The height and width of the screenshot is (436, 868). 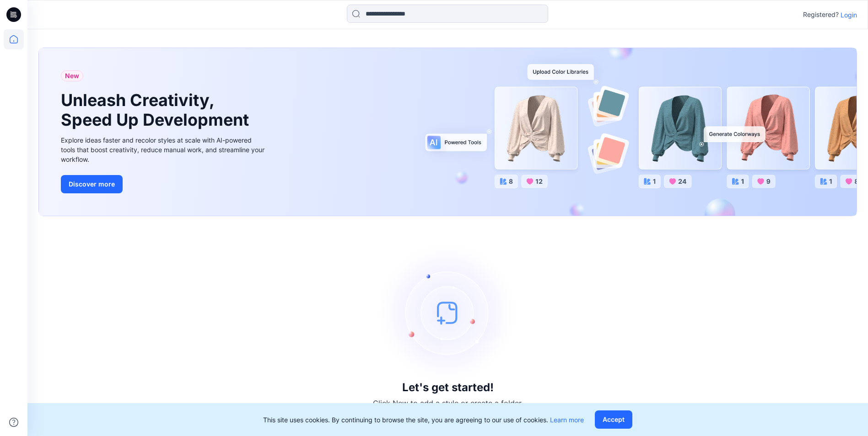 What do you see at coordinates (91, 184) in the screenshot?
I see `button: Discover more` at bounding box center [91, 184].